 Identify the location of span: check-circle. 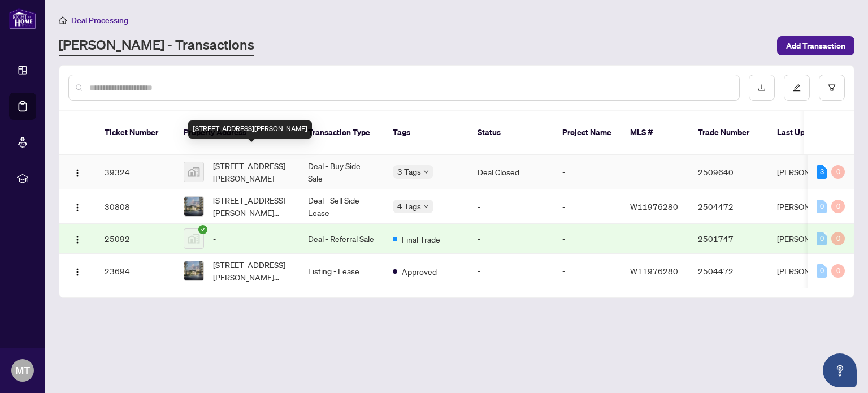
(203, 229).